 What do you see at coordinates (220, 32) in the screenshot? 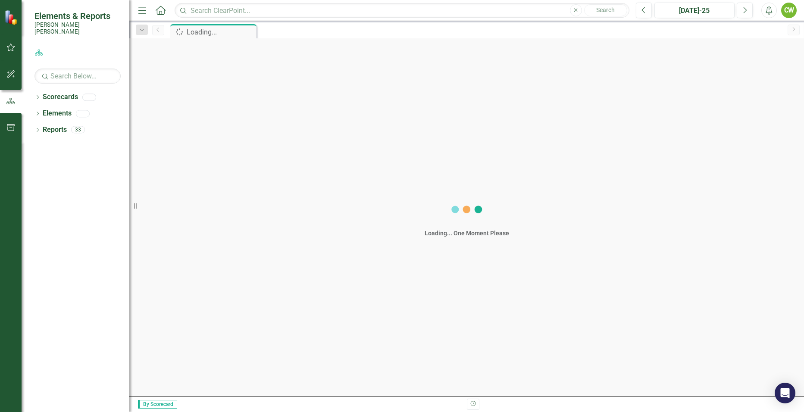
I see `div: Loading...` at bounding box center [220, 32].